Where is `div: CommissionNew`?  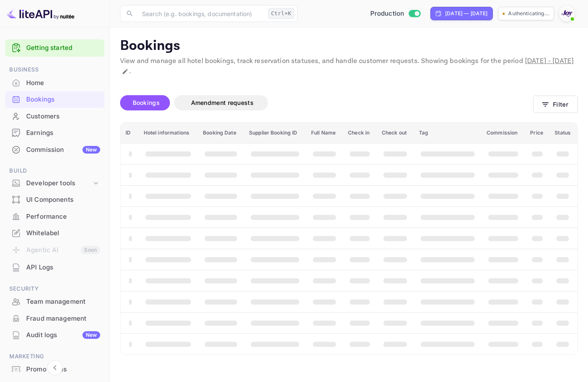 div: CommissionNew is located at coordinates (54, 150).